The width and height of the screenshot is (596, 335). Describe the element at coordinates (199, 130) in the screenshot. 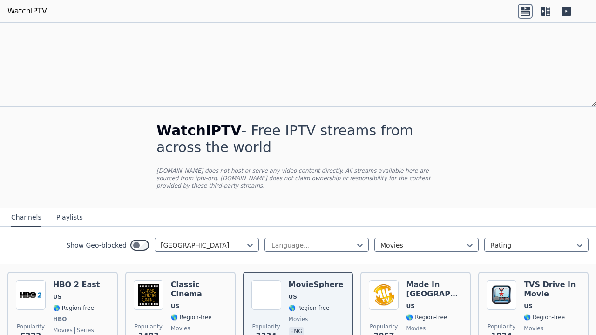

I see `span: WatchIPTV` at that location.